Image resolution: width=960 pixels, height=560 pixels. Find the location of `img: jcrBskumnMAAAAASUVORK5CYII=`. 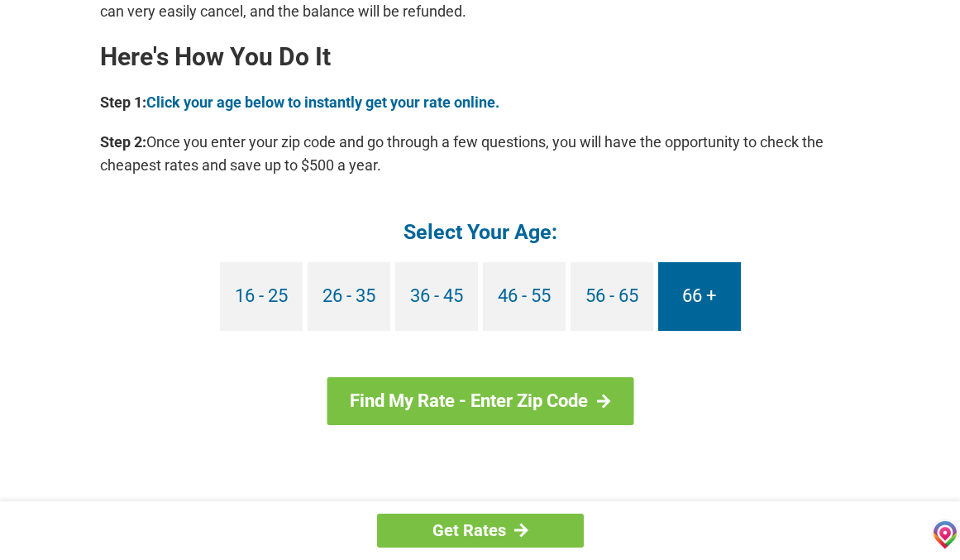

img: jcrBskumnMAAAAASUVORK5CYII= is located at coordinates (946, 534).